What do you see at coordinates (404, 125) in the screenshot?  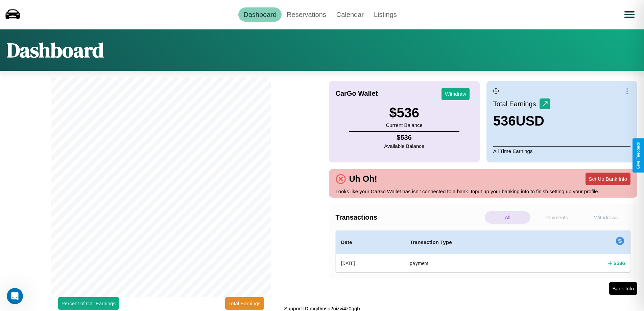 I see `p: Current Balance` at bounding box center [404, 125].